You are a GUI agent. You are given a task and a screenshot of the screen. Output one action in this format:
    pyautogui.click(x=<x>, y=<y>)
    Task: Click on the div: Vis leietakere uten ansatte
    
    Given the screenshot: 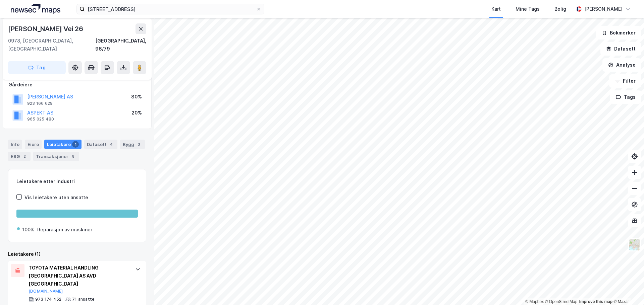 What is the action you would take?
    pyautogui.click(x=56, y=198)
    